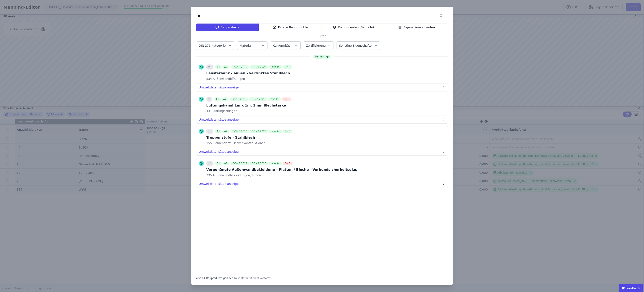 The image size is (644, 292). What do you see at coordinates (322, 36) in the screenshot?
I see `span: Filter` at bounding box center [322, 36].